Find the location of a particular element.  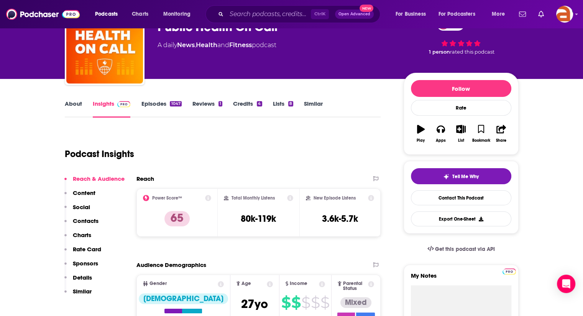

a: Health is located at coordinates (206, 45).